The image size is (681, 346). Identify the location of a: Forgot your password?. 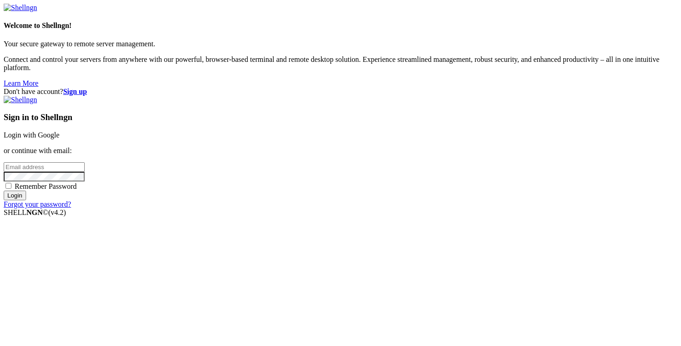
(37, 204).